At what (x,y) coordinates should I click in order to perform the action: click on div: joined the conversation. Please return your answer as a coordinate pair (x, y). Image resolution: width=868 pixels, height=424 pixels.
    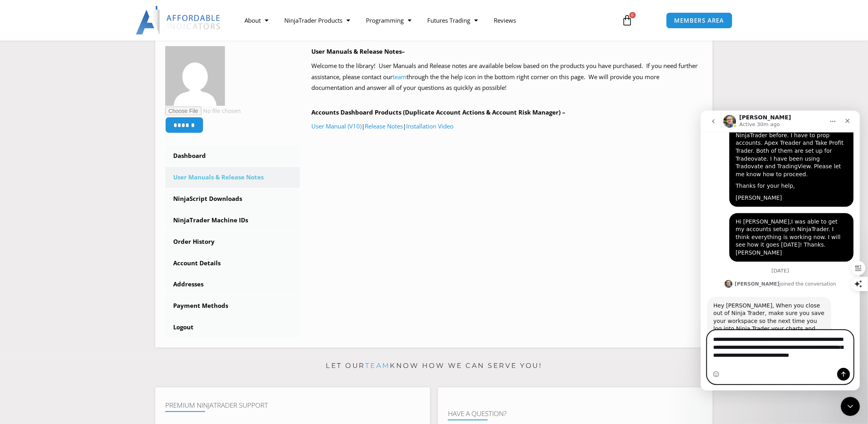
    Looking at the image, I should click on (85, 174).